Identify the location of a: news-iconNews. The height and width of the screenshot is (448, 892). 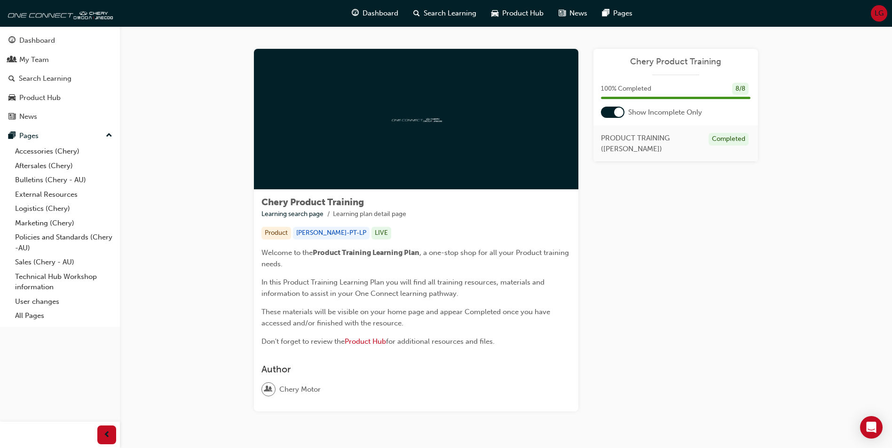
(572, 13).